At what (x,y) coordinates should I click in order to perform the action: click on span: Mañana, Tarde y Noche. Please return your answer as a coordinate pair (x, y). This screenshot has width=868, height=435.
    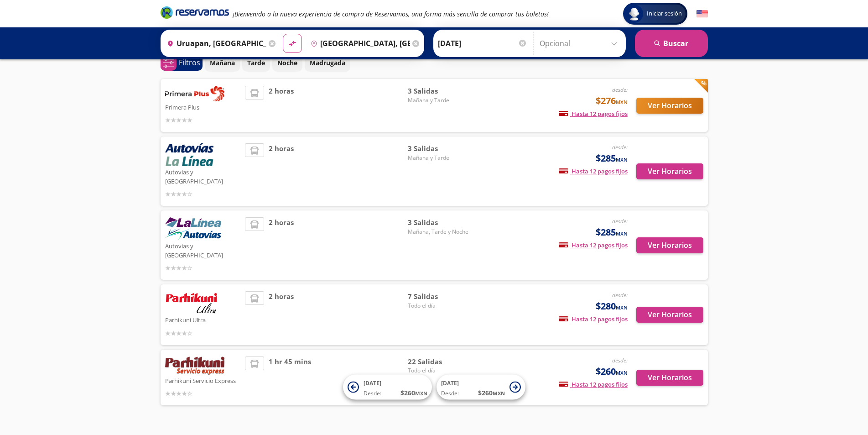
    Looking at the image, I should click on (440, 232).